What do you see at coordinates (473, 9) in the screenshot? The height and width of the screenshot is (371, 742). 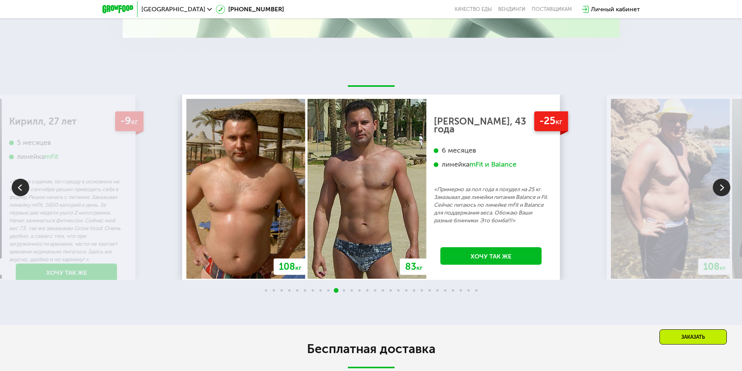 I see `a: Качество еды` at bounding box center [473, 9].